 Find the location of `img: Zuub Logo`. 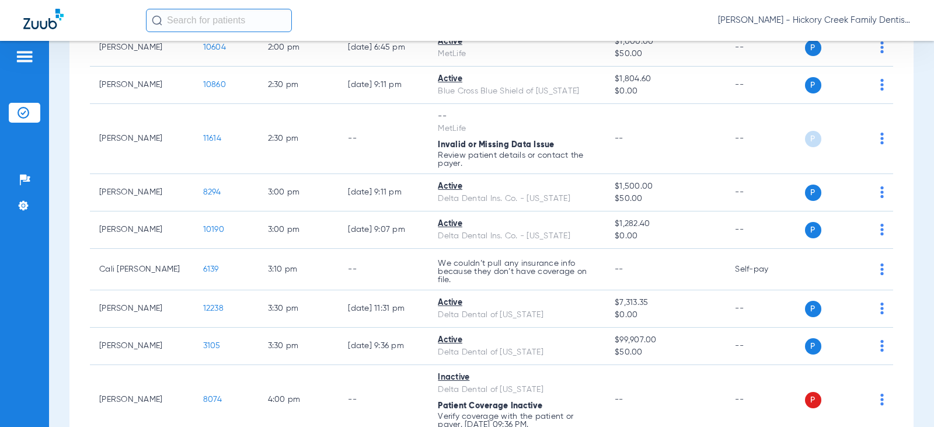

img: Zuub Logo is located at coordinates (43, 19).